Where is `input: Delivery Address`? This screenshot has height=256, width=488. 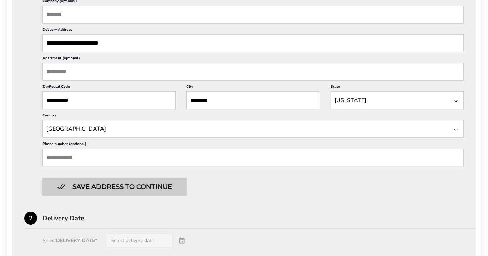 input: Delivery Address is located at coordinates (253, 43).